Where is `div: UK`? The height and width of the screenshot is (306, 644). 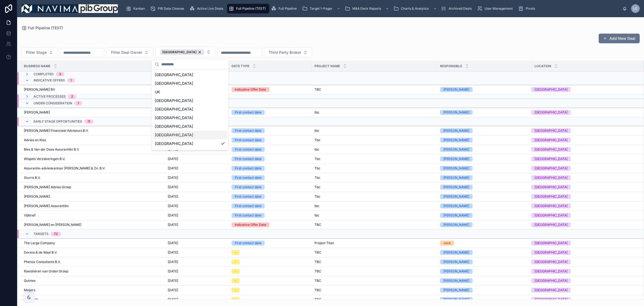 div: UK is located at coordinates (190, 92).